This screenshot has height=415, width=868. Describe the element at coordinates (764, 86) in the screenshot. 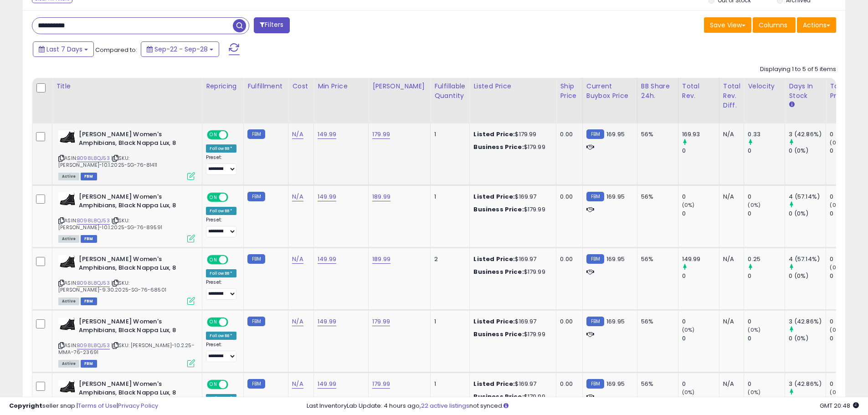

I see `div: Velocity` at that location.